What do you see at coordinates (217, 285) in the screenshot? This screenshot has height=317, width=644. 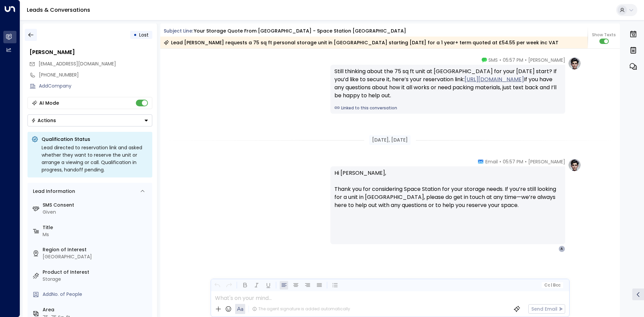 I see `button: Undo` at bounding box center [217, 285].